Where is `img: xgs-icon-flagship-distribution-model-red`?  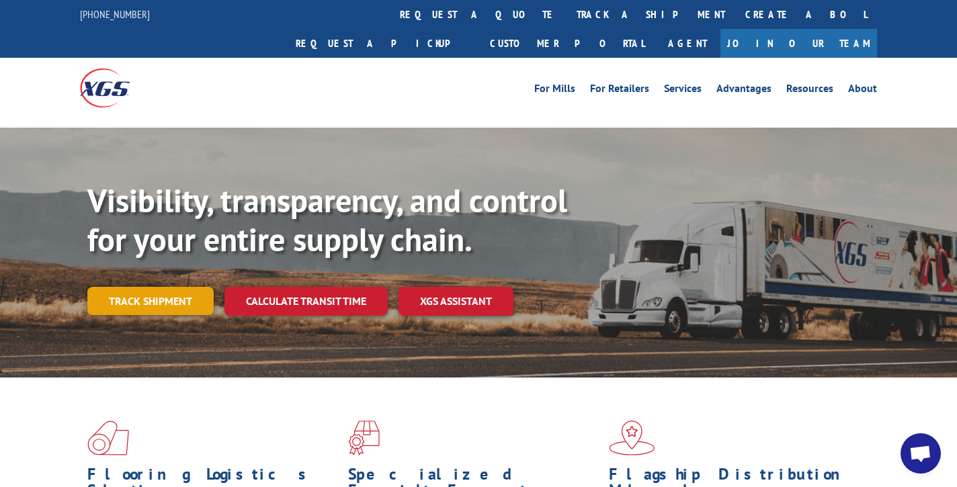
img: xgs-icon-flagship-distribution-model-red is located at coordinates (632, 438).